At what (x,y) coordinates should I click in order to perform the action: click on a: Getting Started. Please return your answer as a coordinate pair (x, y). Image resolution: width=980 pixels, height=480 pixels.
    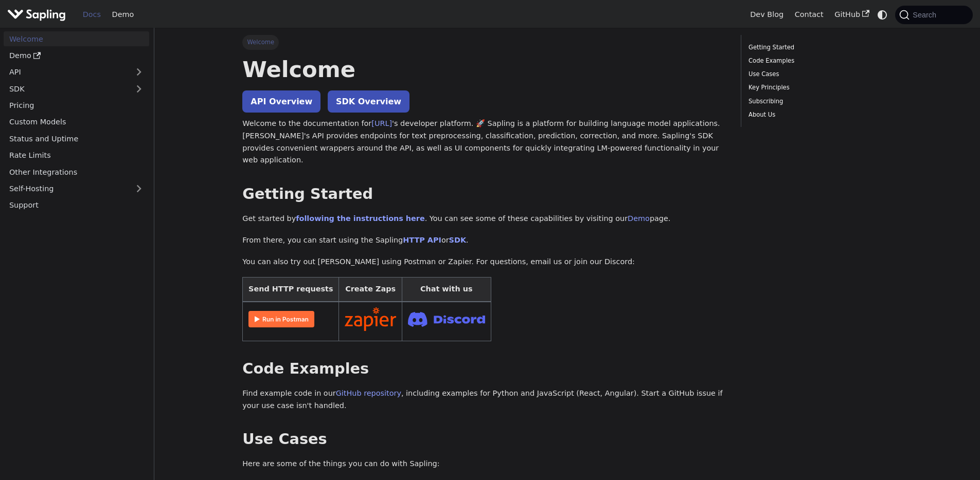
    Looking at the image, I should click on (818, 47).